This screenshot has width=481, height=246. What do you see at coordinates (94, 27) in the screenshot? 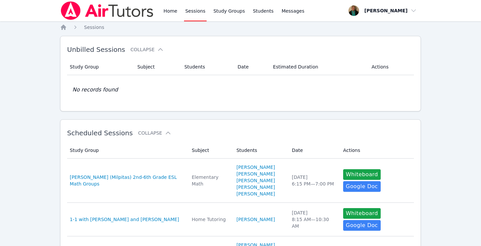
I see `a: Sessions` at bounding box center [94, 27].